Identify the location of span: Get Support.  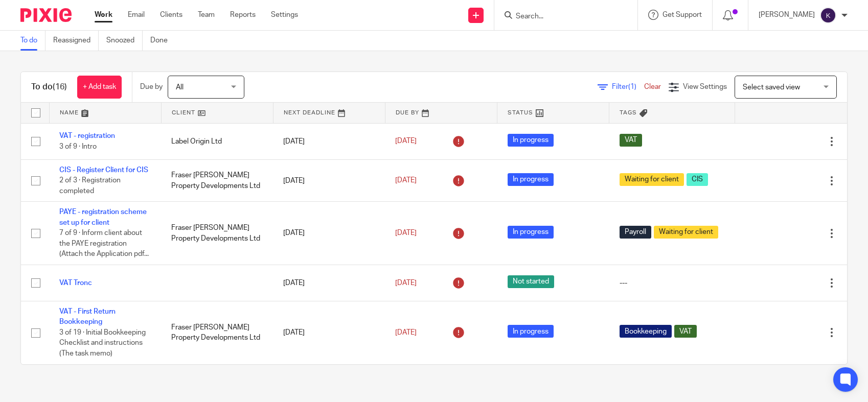
(682, 15).